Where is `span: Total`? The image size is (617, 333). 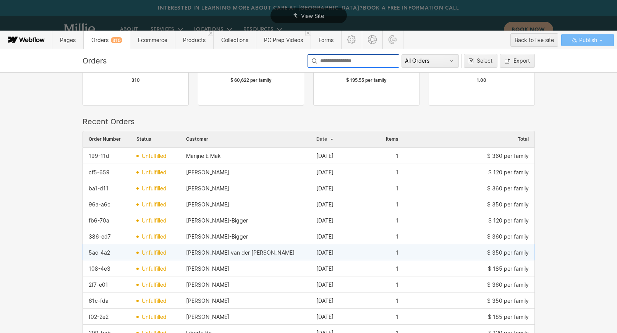
span: Total is located at coordinates (523, 139).